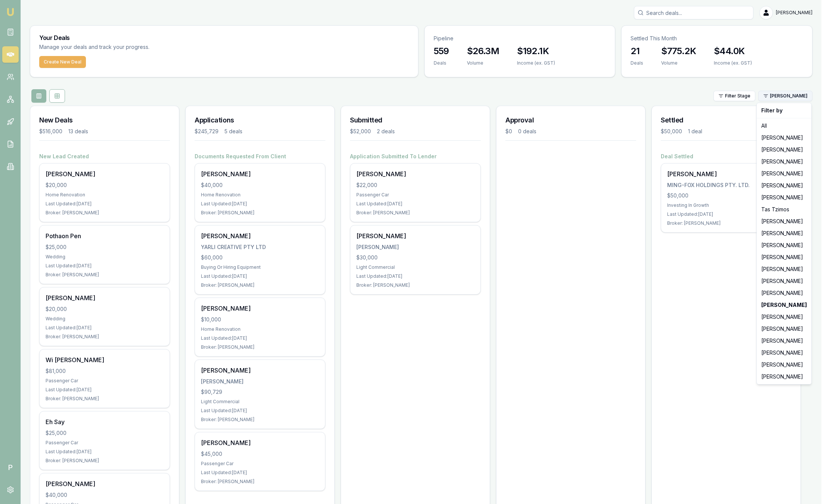 The width and height of the screenshot is (830, 504). Describe the element at coordinates (784, 110) in the screenshot. I see `div: Filter by` at that location.